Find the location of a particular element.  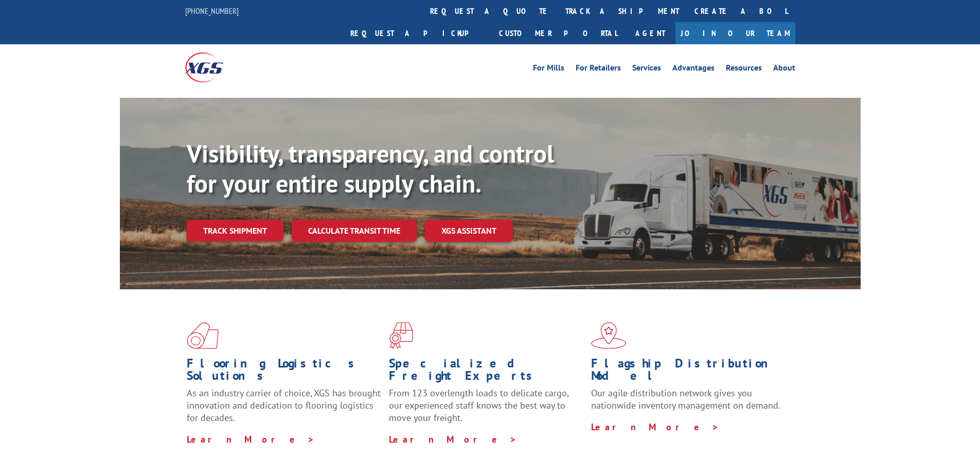

a: About is located at coordinates (784, 70).